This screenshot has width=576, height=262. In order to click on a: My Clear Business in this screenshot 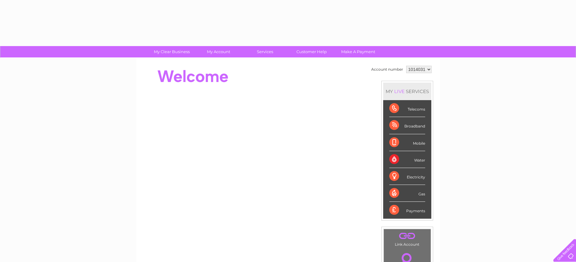, I will do `click(172, 52)`.